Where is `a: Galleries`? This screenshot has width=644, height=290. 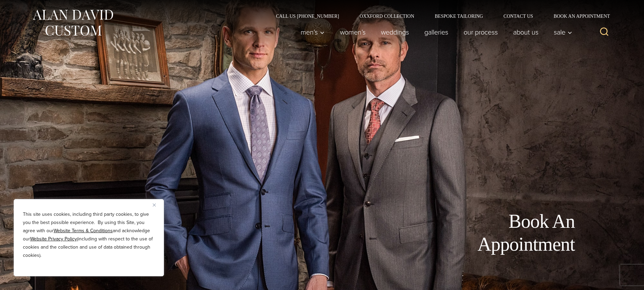 a: Galleries is located at coordinates (436, 32).